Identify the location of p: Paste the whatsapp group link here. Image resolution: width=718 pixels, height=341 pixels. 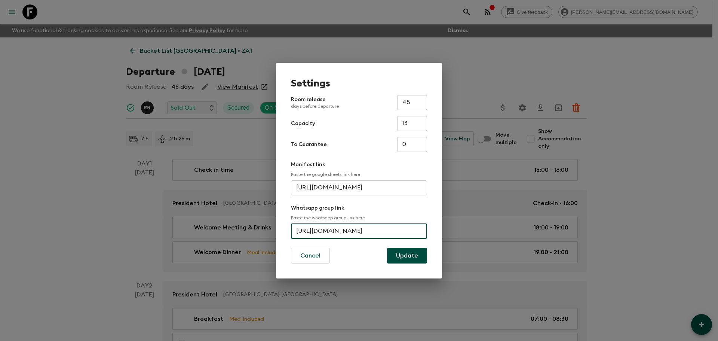
(359, 218).